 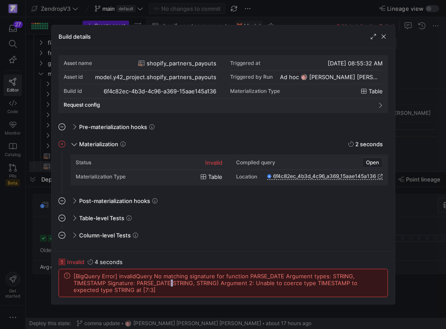 I want to click on div: model.y42_project.shopify_partners_payouts, so click(x=156, y=77).